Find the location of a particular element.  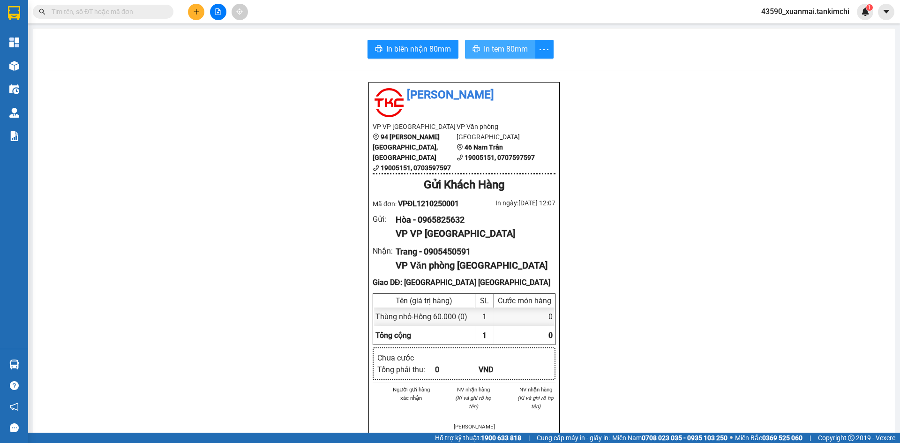

span: aim is located at coordinates (239, 12).